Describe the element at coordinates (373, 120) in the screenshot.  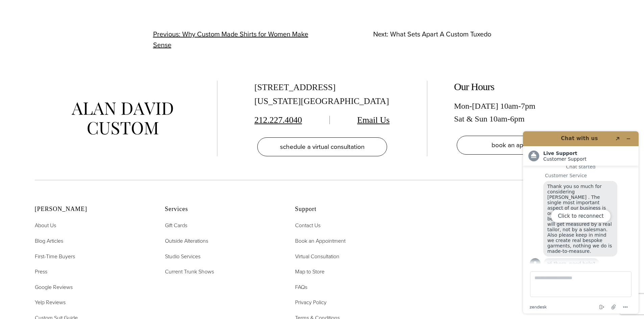
I see `a: Email Us` at that location.